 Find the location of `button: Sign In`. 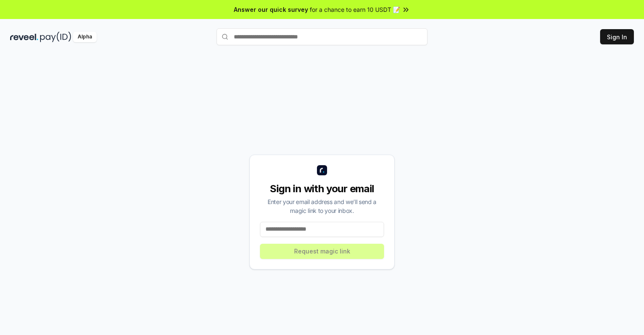

button: Sign In is located at coordinates (617, 37).